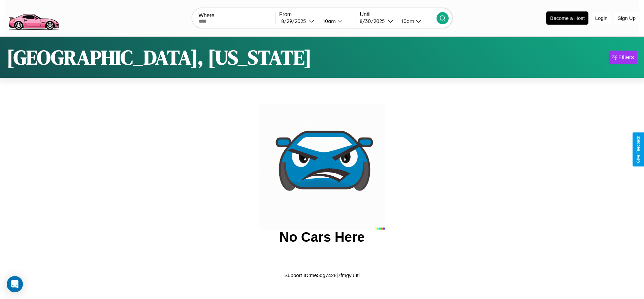 The width and height of the screenshot is (644, 299). I want to click on div: 8 / 29 / 2025, so click(295, 21).